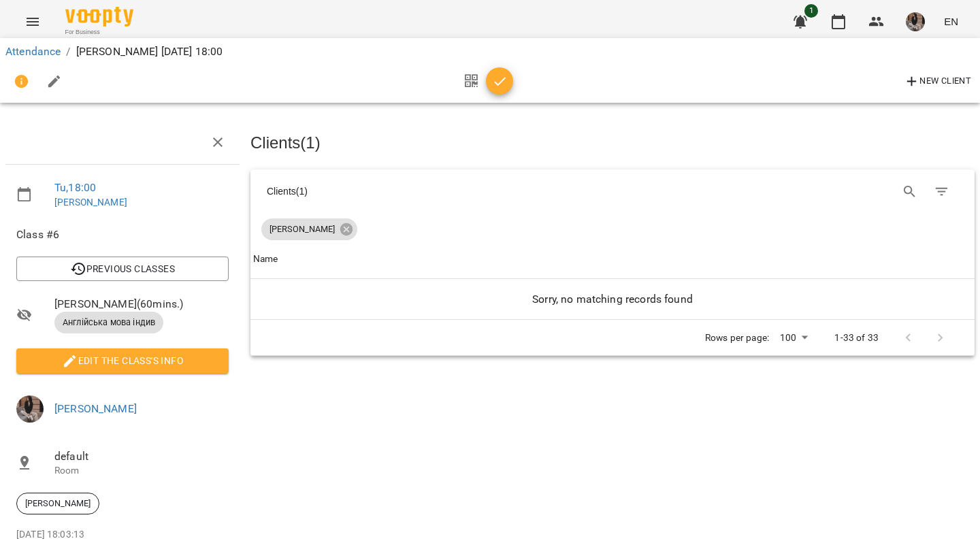  I want to click on div: Table Toolbar, so click(612, 191).